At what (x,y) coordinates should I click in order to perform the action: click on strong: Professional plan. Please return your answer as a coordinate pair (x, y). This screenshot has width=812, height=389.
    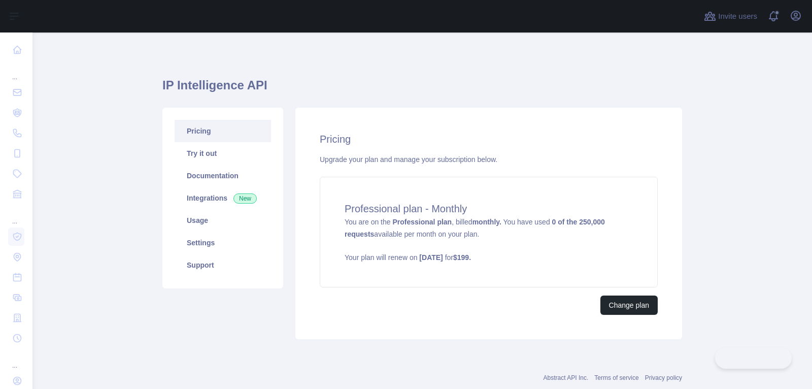
    Looking at the image, I should click on (422, 222).